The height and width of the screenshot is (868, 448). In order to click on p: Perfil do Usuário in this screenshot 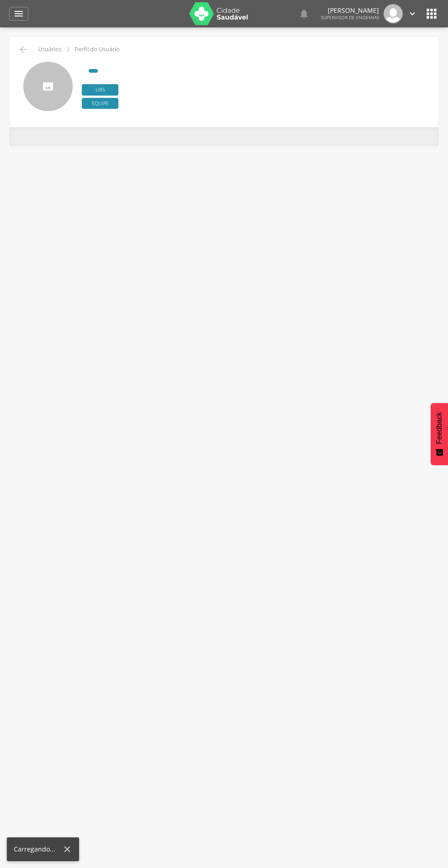, I will do `click(97, 49)`.